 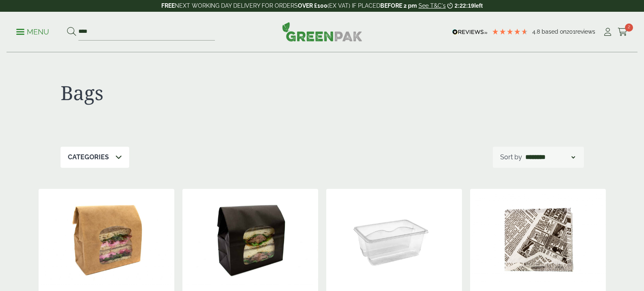 I want to click on strong: FREE, so click(x=168, y=6).